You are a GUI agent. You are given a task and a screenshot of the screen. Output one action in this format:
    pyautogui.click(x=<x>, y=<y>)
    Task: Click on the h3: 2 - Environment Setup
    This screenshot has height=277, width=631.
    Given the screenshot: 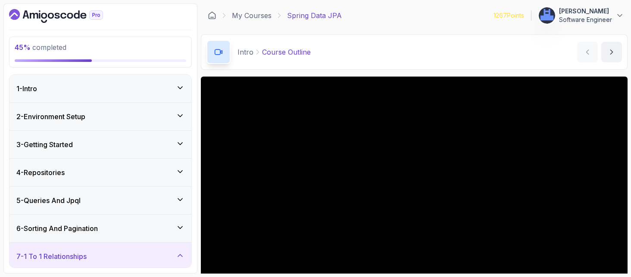 What is the action you would take?
    pyautogui.click(x=51, y=117)
    